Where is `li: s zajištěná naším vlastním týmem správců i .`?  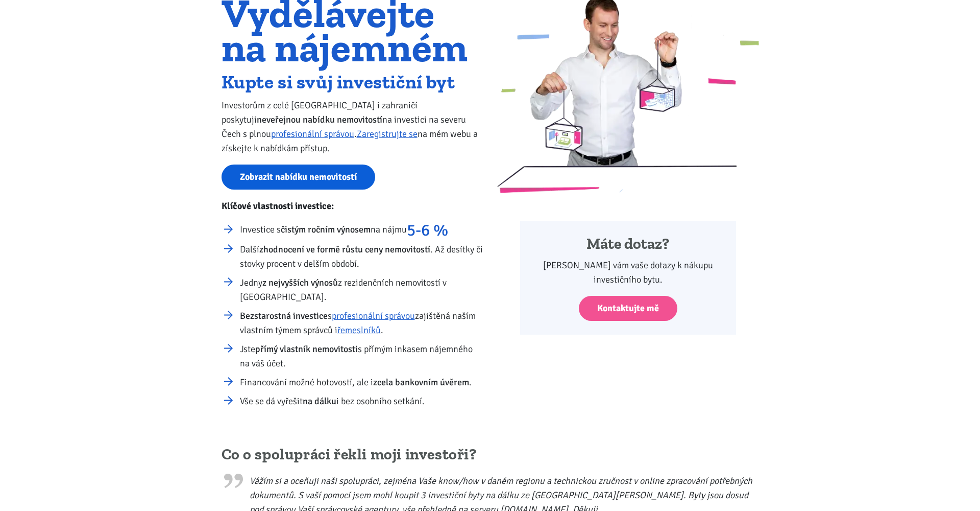
li: s zajištěná naším vlastním týmem správců i . is located at coordinates (361, 323).